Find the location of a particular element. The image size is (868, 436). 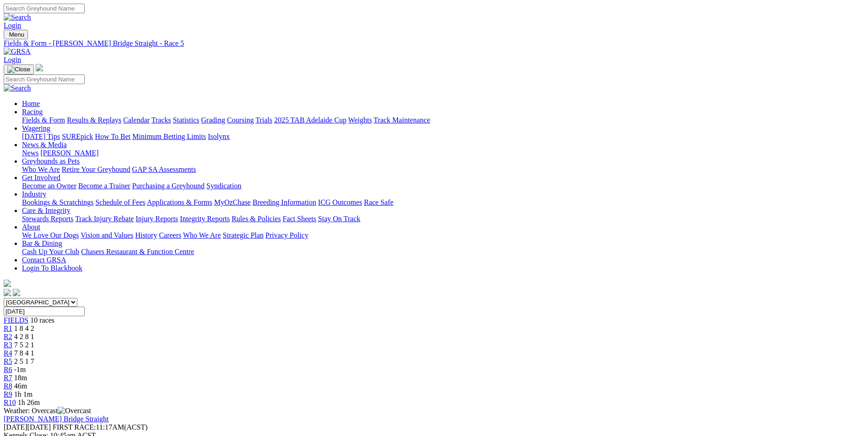

a: Track Maintenance is located at coordinates (402, 120).